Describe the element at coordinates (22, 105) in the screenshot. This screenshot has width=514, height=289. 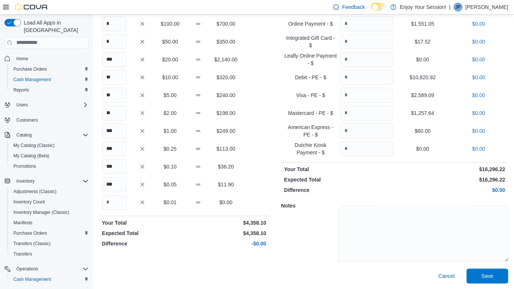
I see `button: Users` at that location.